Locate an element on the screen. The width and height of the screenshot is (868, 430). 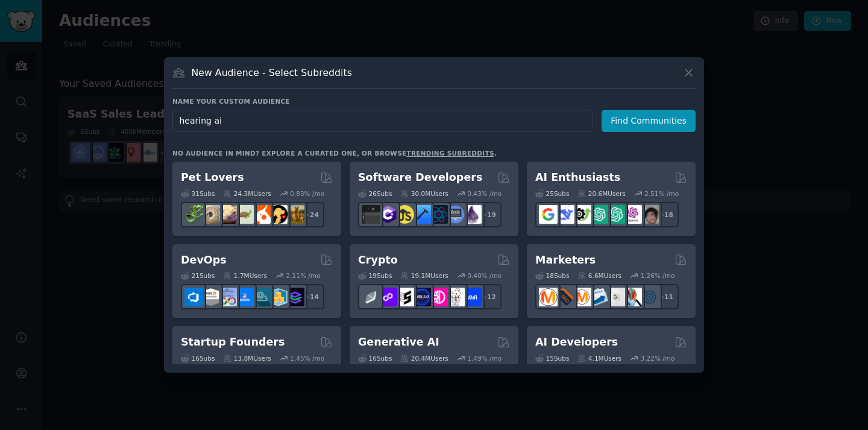
img: AskMarketing is located at coordinates (582, 296).